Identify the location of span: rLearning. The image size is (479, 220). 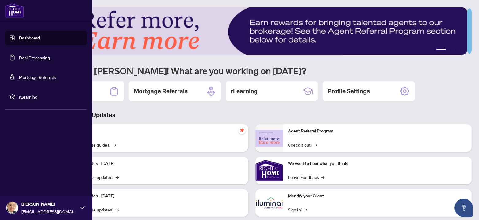
(51, 97).